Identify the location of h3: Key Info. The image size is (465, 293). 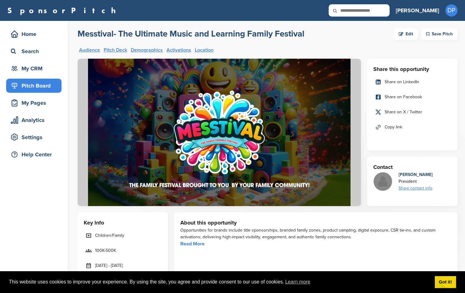
(123, 223).